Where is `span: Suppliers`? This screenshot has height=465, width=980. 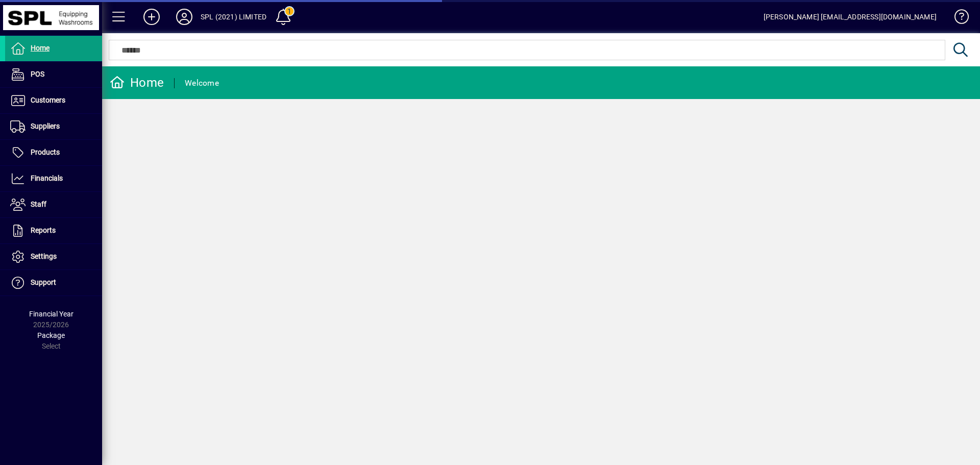 span: Suppliers is located at coordinates (45, 126).